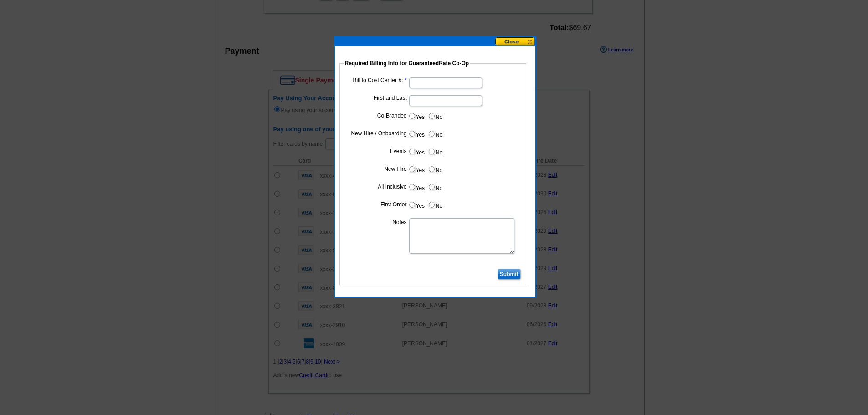  I want to click on input: Submit, so click(509, 274).